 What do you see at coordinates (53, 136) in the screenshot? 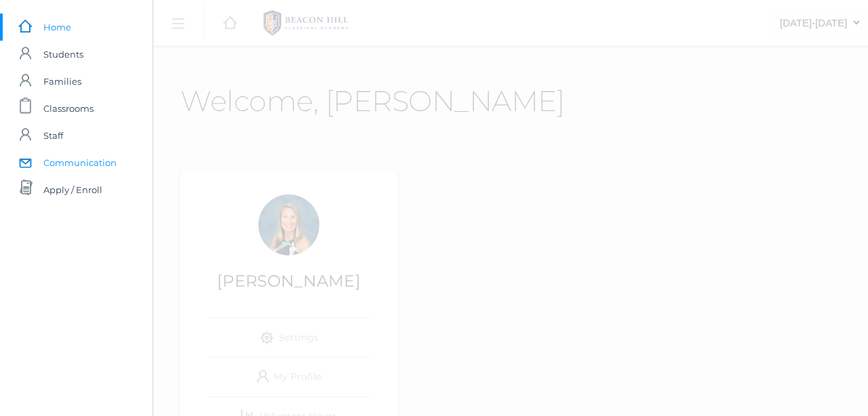
I see `span: Staff` at bounding box center [53, 136].